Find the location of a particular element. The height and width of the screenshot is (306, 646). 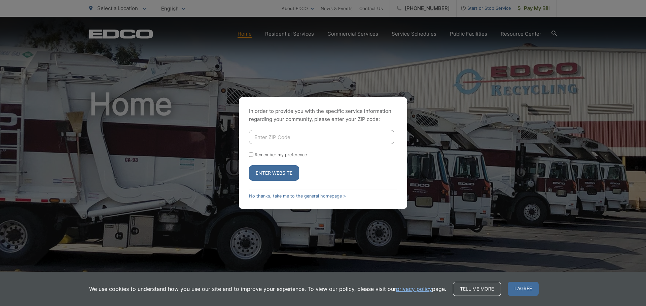

label: Remember my preference is located at coordinates (280, 155).